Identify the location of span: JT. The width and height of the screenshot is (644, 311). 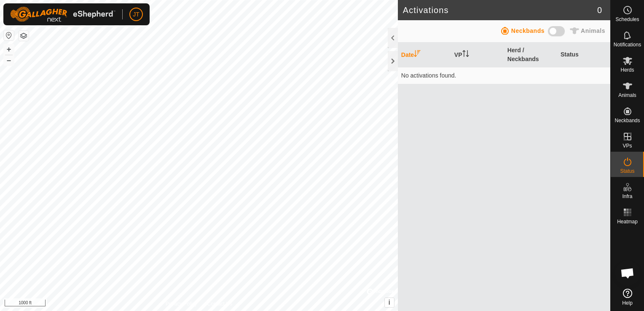
(136, 14).